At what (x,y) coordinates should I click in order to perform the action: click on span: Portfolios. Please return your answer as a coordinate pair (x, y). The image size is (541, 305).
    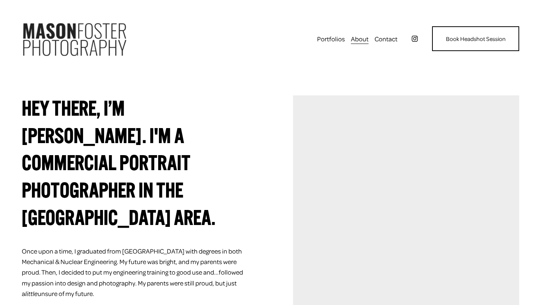
    Looking at the image, I should click on (331, 39).